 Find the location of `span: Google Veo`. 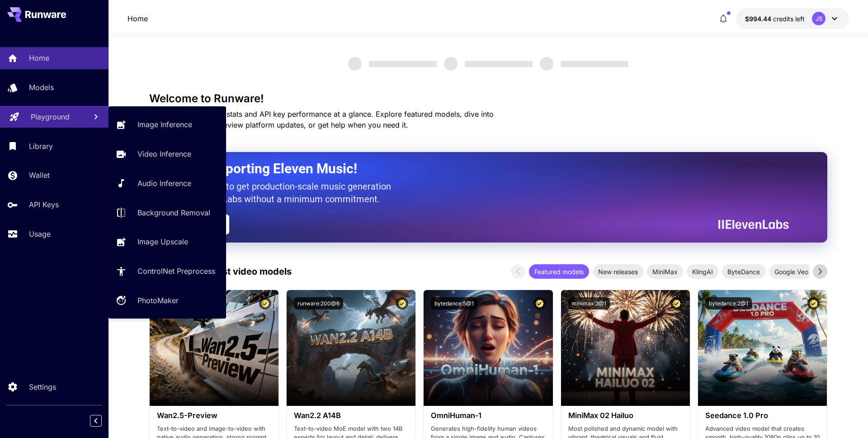

span: Google Veo is located at coordinates (792, 272).